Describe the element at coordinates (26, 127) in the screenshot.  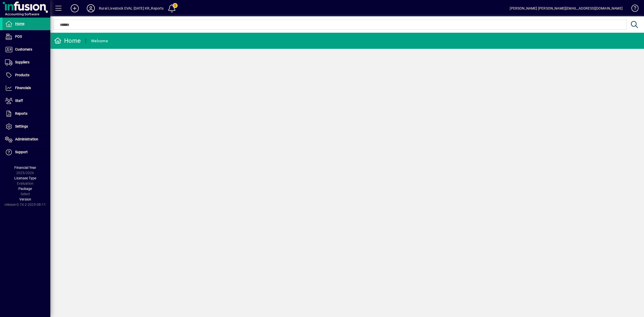
I see `a: Settings` at that location.